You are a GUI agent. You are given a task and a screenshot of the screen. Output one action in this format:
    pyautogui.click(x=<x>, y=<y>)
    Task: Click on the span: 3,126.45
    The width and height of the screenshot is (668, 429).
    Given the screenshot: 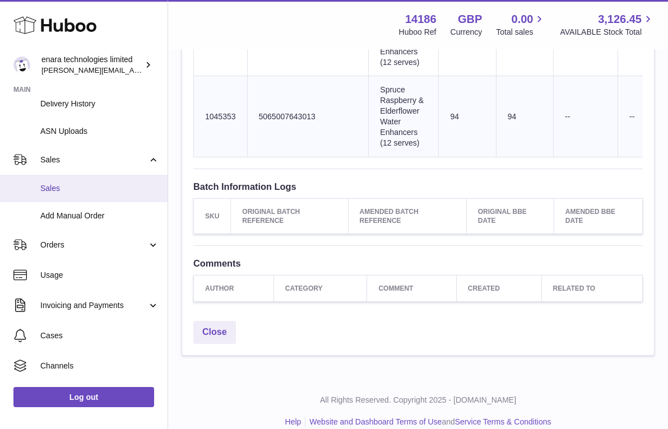 What is the action you would take?
    pyautogui.click(x=620, y=19)
    